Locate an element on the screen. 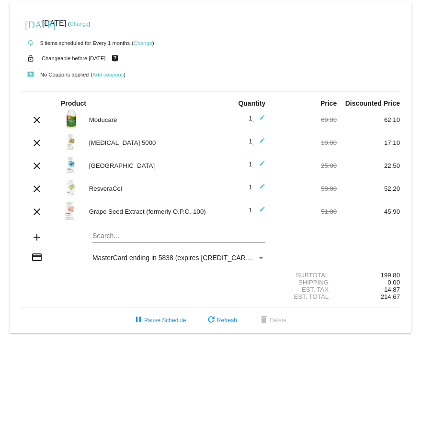 The width and height of the screenshot is (421, 438). div: 52.20 is located at coordinates (368, 189).